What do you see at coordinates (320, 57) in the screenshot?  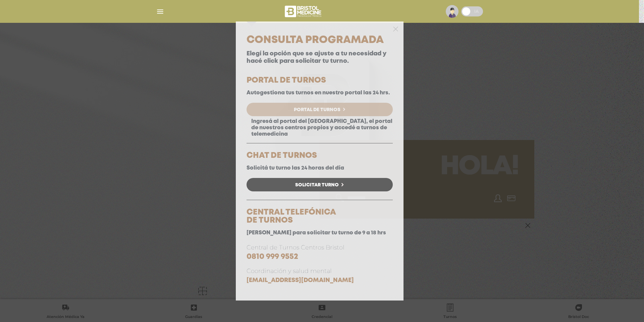 I see `p: Elegí la opción que se ajuste a tu necesidad y hacé click para solicitar tu turno.` at bounding box center [320, 57].